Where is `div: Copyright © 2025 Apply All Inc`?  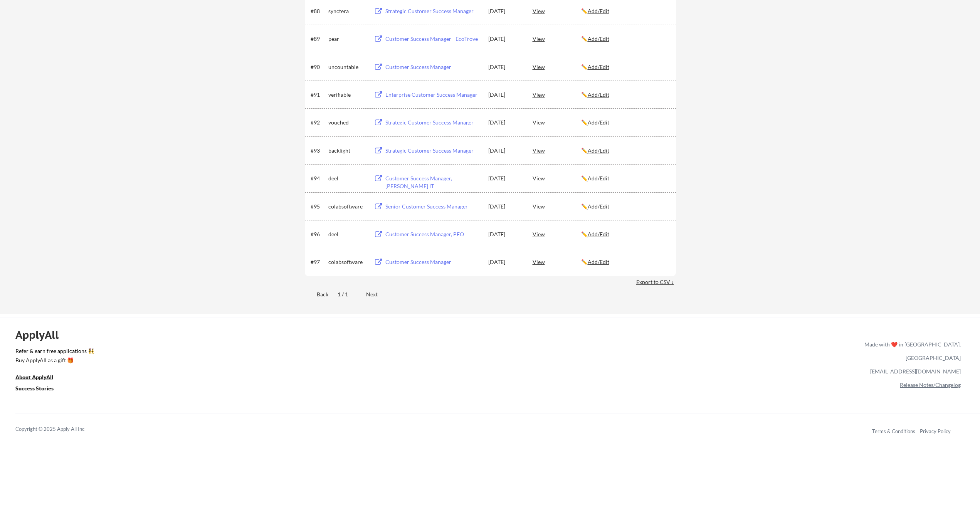 div: Copyright © 2025 Apply All Inc is located at coordinates (60, 429).